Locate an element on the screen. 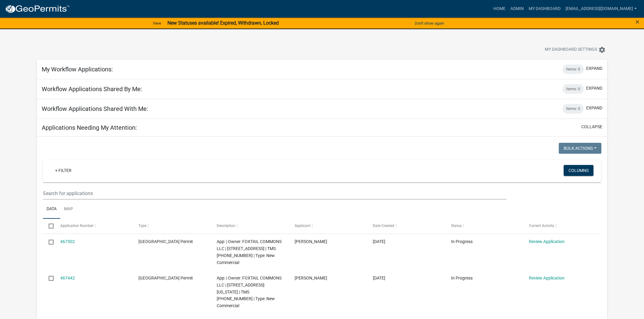  a: Home is located at coordinates (499, 9).